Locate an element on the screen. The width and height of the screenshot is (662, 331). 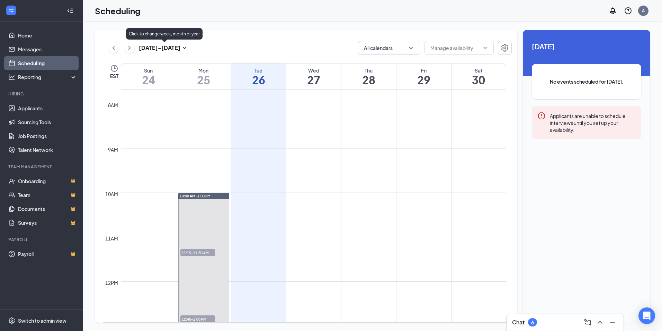
button: ChevronUp is located at coordinates (600, 322).